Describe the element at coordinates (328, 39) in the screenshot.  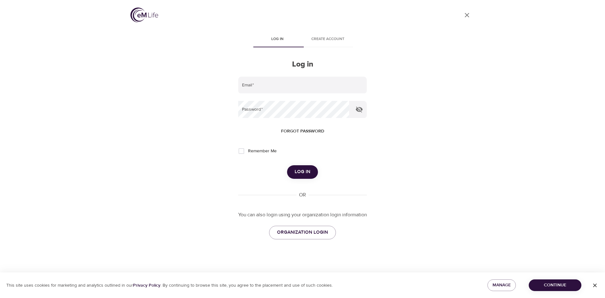
I see `span: Create account` at that location.